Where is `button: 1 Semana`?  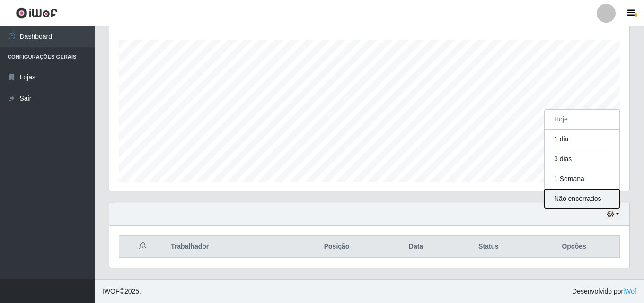
button: 1 Semana is located at coordinates (582, 179).